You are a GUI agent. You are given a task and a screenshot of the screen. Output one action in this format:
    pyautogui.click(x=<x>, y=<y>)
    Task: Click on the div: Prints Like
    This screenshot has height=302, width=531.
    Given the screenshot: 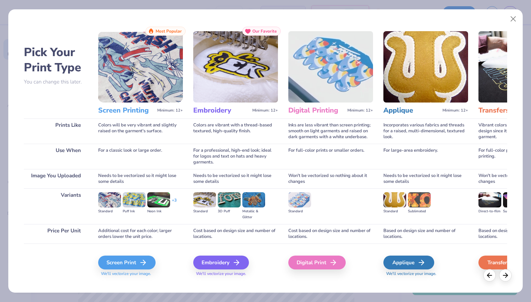 What is the action you would take?
    pyautogui.click(x=56, y=131)
    